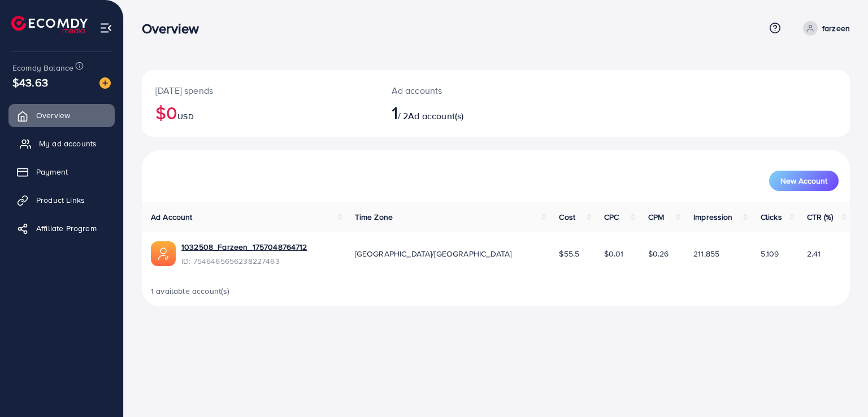 This screenshot has height=417, width=868. I want to click on span: Overview, so click(53, 115).